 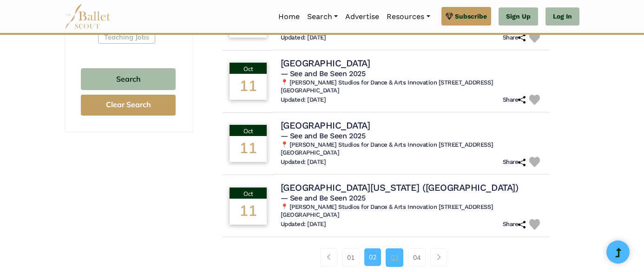 What do you see at coordinates (563, 17) in the screenshot?
I see `a: Log In` at bounding box center [563, 17].